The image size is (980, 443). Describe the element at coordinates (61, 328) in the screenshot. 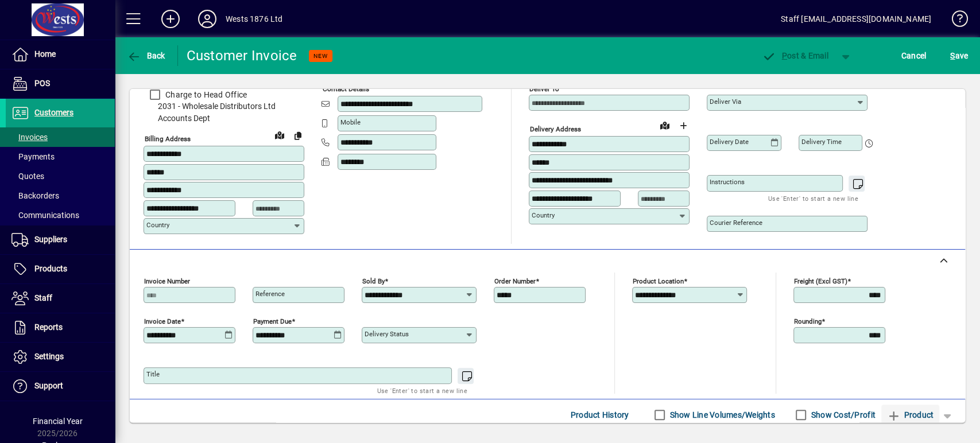

I see `a: Reports` at that location.